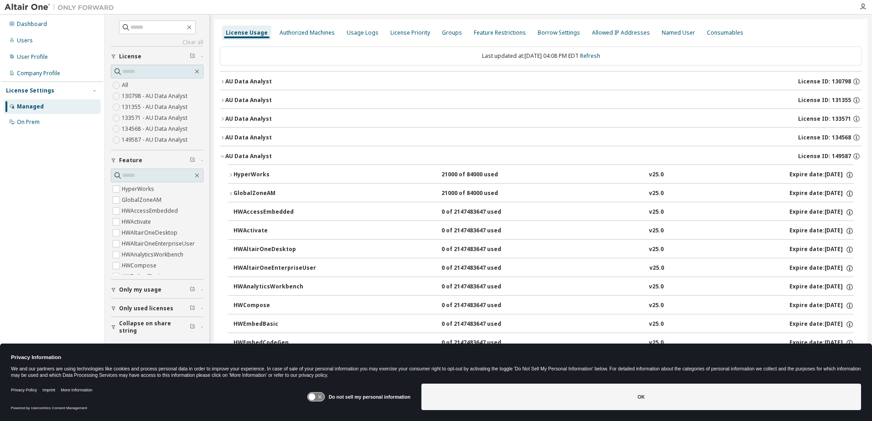  Describe the element at coordinates (157, 57) in the screenshot. I see `button: License` at that location.